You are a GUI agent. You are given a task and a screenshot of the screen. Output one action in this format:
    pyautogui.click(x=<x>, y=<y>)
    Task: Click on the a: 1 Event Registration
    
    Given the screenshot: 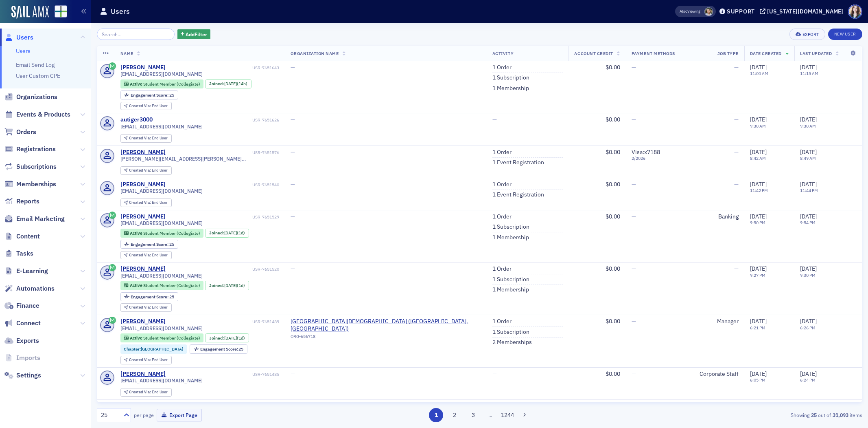 What is the action you would take?
    pyautogui.click(x=517, y=195)
    